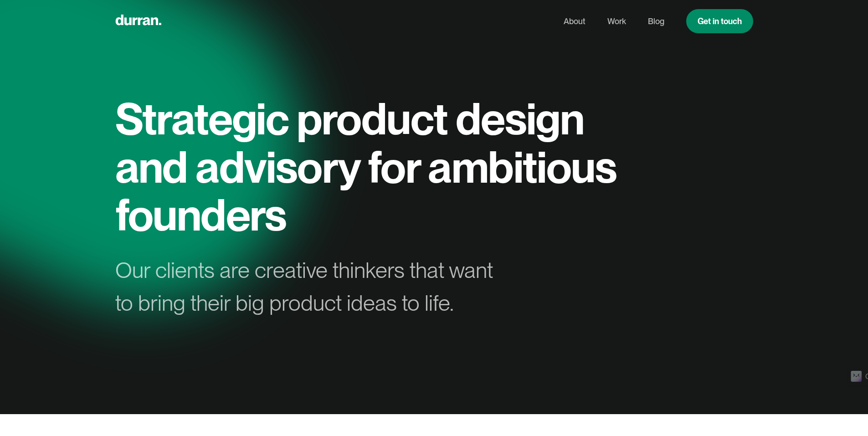 The height and width of the screenshot is (436, 868). What do you see at coordinates (312, 287) in the screenshot?
I see `div: Our clients are creative thinkers that want to bring their big product ideas to life.` at bounding box center [312, 287].